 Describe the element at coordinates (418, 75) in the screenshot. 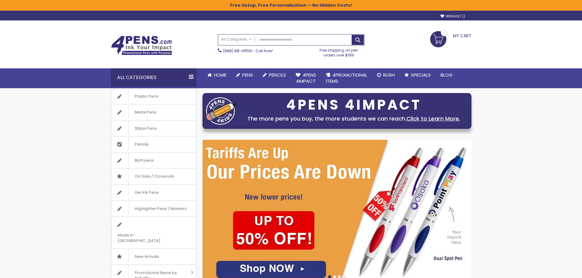

I see `a: Specials` at that location.